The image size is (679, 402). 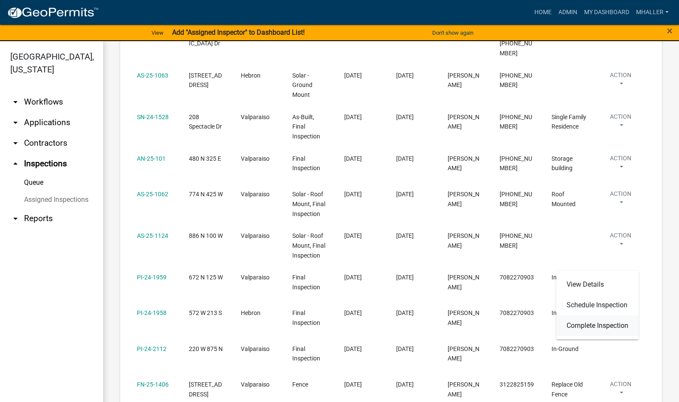 I want to click on span: 574-201-9810, so click(x=516, y=163).